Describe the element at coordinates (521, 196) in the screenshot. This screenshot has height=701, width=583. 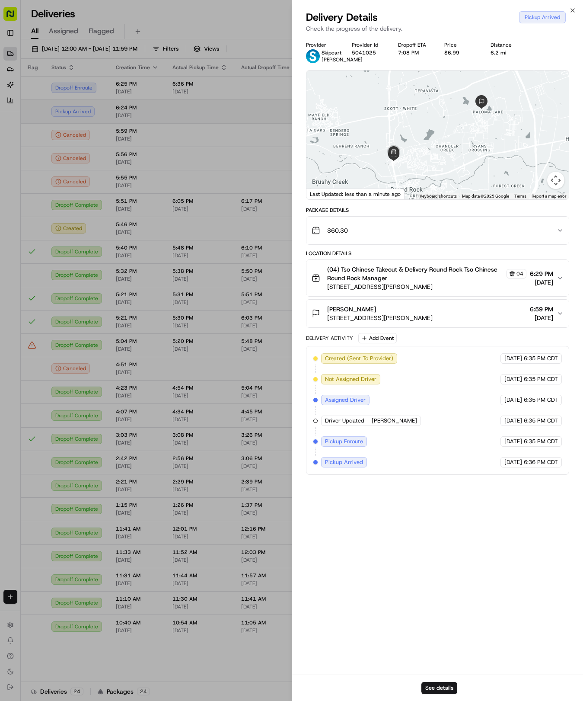
I see `a: Terms (opens in new tab)` at that location.